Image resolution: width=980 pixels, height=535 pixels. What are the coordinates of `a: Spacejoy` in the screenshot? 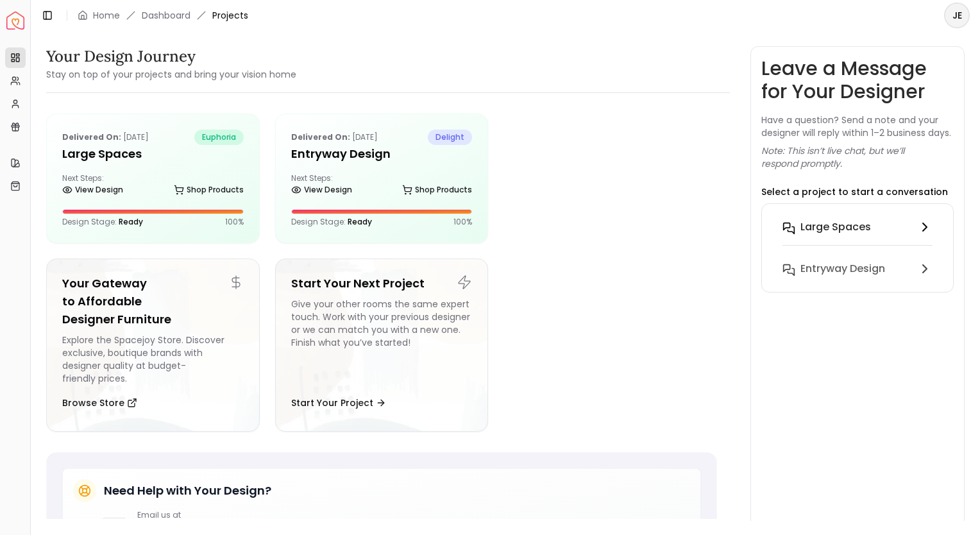 It's located at (15, 21).